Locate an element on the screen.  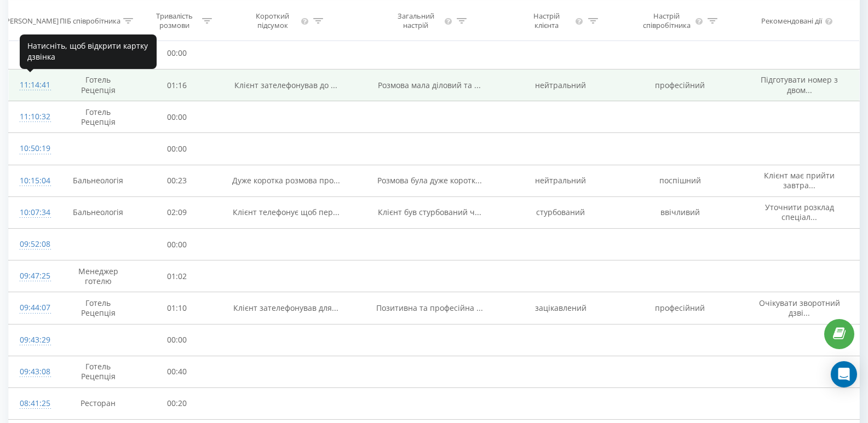
td: 01:02 is located at coordinates (177, 277).